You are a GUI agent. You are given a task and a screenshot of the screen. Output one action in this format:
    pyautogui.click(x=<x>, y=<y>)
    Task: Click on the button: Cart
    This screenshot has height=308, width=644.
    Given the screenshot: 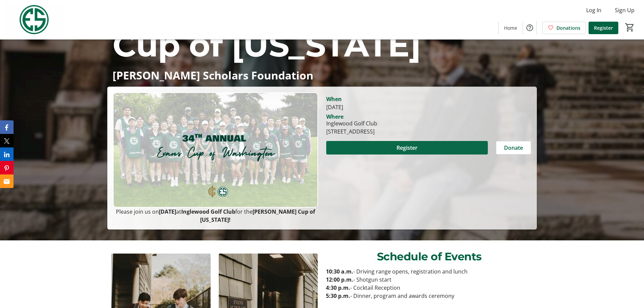 What is the action you would take?
    pyautogui.click(x=630, y=28)
    